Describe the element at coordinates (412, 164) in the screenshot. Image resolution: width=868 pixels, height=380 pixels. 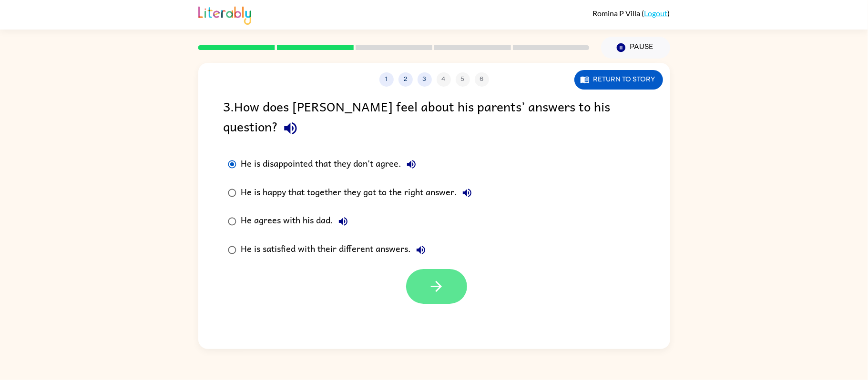
I see `button: He is disappointed that they don't agree.` at that location.